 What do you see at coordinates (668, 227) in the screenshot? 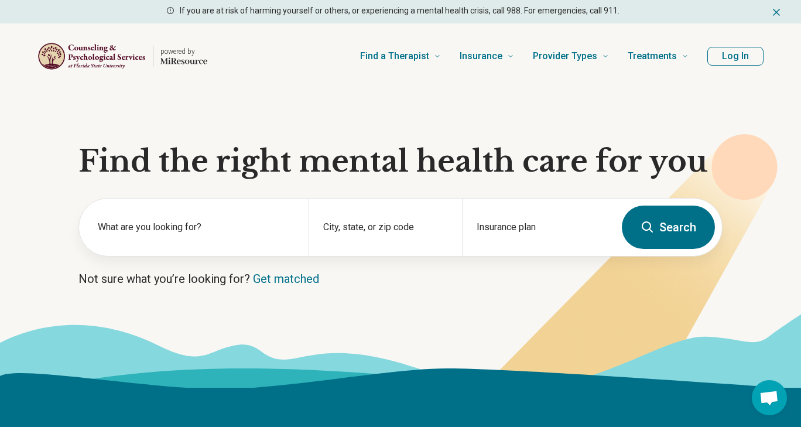
I see `button: Search` at bounding box center [668, 227].